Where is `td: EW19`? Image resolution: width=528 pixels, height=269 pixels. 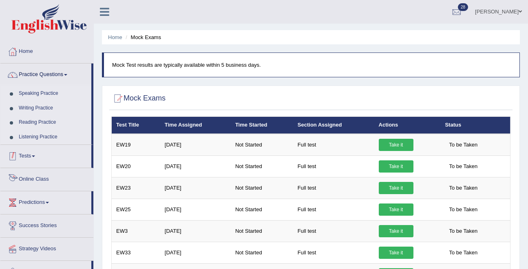 td: EW19 is located at coordinates (136, 145).